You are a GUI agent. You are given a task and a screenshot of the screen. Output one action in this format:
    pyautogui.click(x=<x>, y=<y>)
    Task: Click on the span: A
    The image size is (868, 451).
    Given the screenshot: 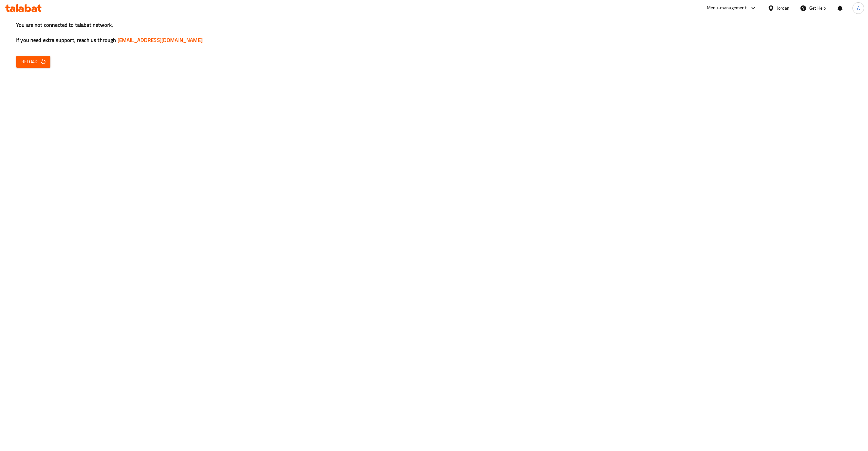 What is the action you would take?
    pyautogui.click(x=858, y=8)
    